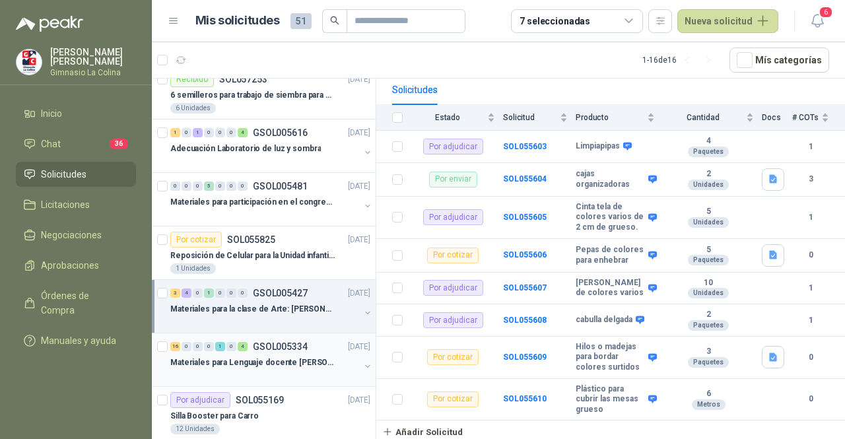 The image size is (845, 439). Describe the element at coordinates (280, 133) in the screenshot. I see `p: GSOL005616` at that location.